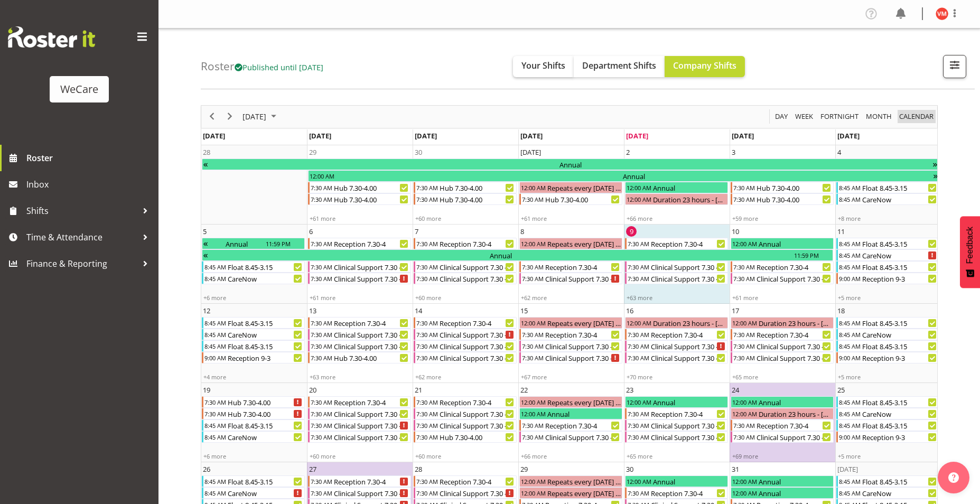 The width and height of the screenshot is (980, 504). I want to click on button: Department Shifts, so click(619, 67).